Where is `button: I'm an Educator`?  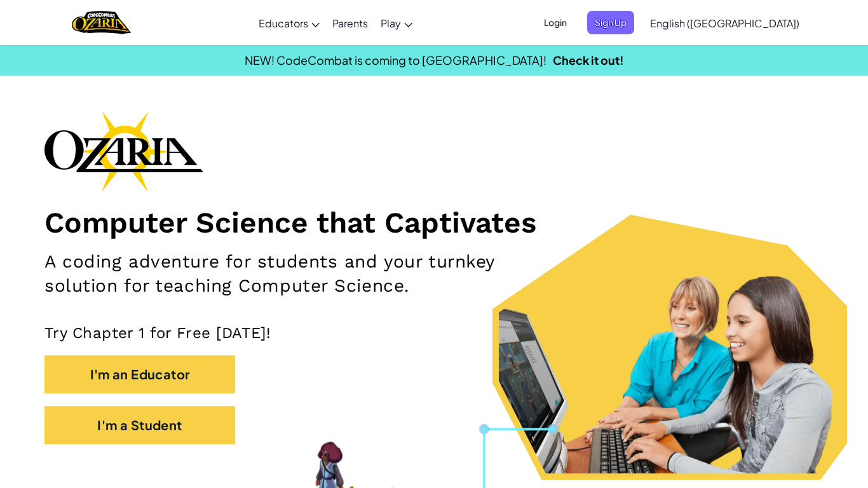 button: I'm an Educator is located at coordinates (140, 374).